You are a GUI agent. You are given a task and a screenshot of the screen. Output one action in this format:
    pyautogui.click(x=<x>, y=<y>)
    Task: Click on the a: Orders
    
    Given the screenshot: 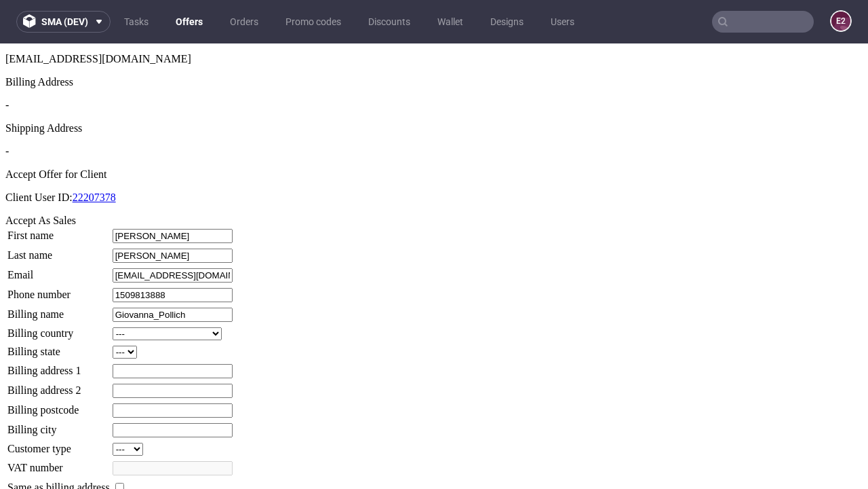 What is the action you would take?
    pyautogui.click(x=244, y=22)
    